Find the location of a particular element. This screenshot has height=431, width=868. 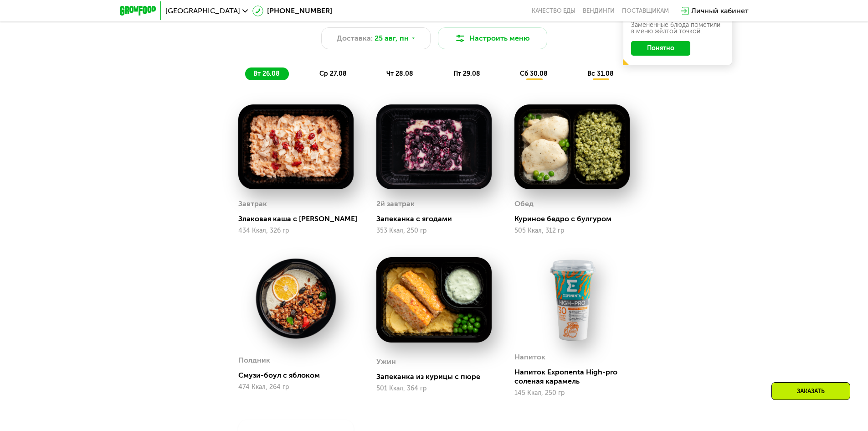

div: Напиток Exponenta High-pro соленая карамель is located at coordinates (575, 377).